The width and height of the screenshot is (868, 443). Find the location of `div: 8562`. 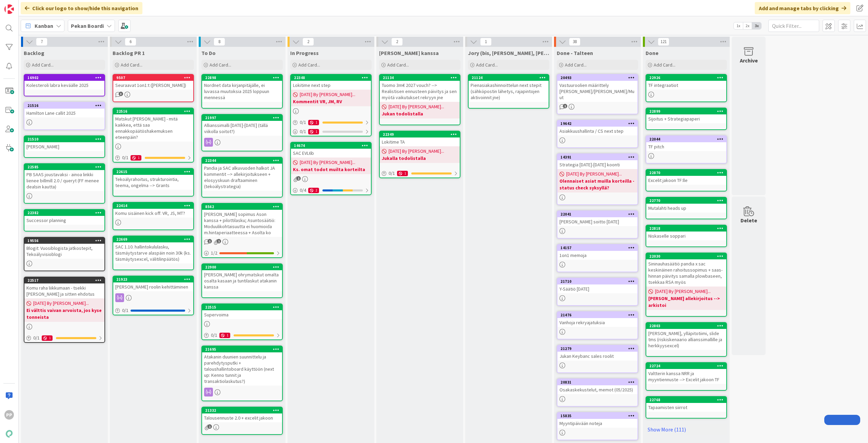

div: 8562 is located at coordinates (243, 206).